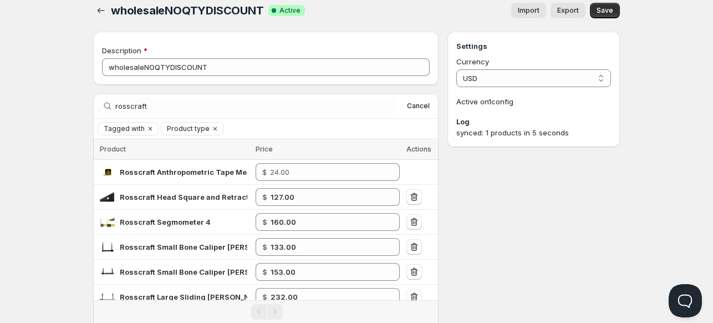  I want to click on button: Import, so click(528, 11).